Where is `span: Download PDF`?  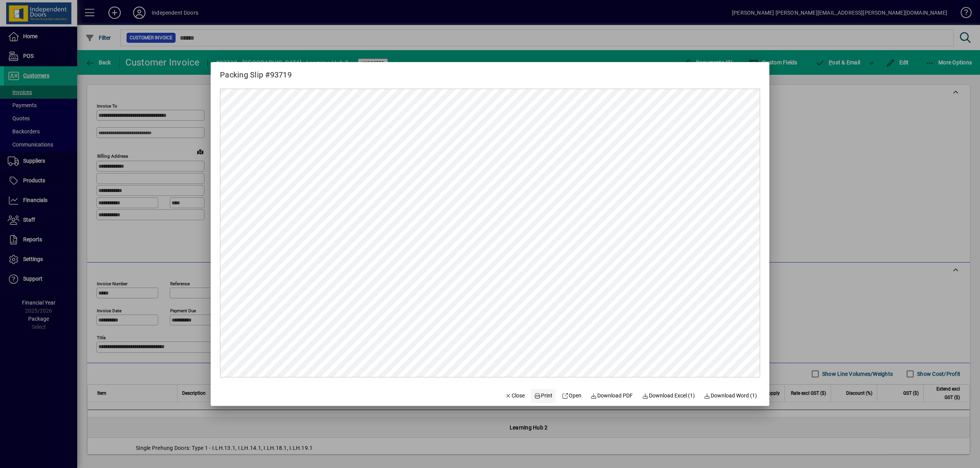
span: Download PDF is located at coordinates (612, 396).